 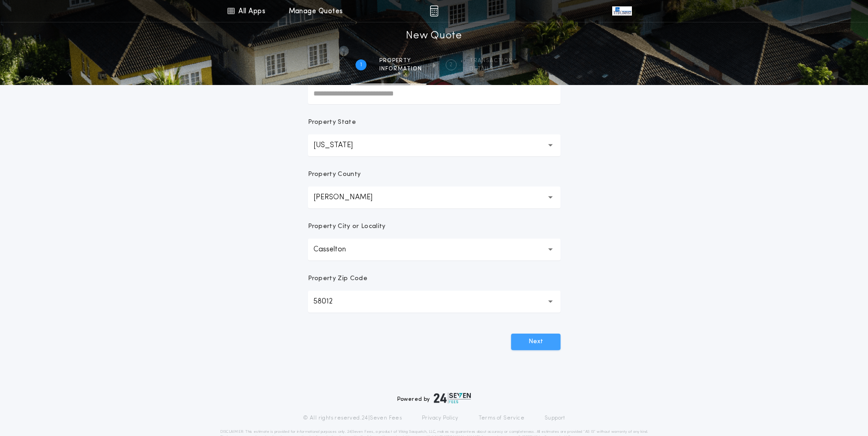 What do you see at coordinates (491, 61) in the screenshot?
I see `span: Transaction` at bounding box center [491, 61].